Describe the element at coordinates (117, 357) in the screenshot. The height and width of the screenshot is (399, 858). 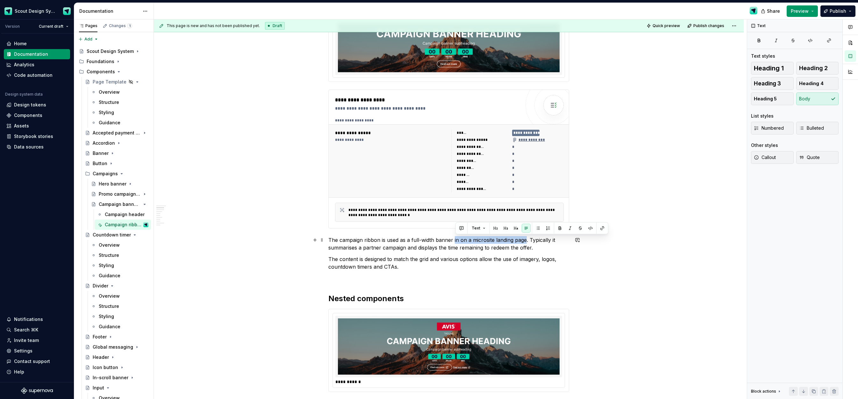
I see `a: Header` at that location.